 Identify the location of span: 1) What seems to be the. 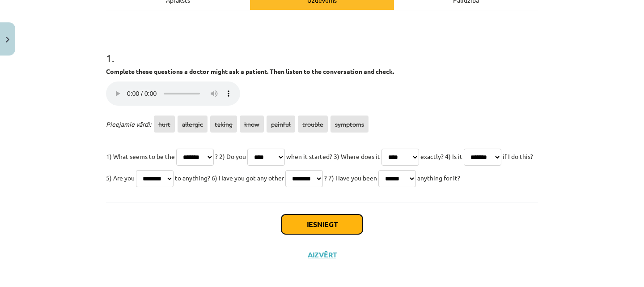
(140, 156).